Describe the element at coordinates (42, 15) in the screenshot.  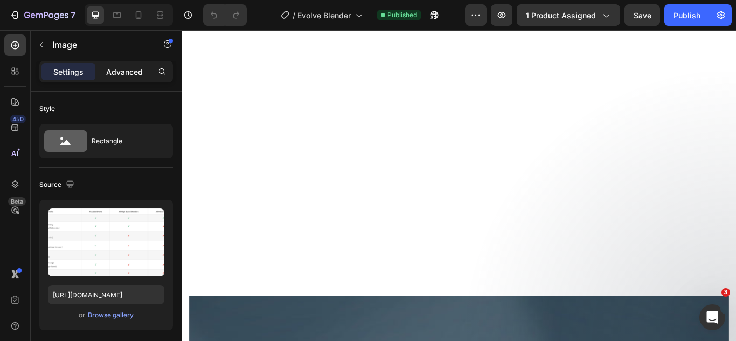
I see `button: 7` at that location.